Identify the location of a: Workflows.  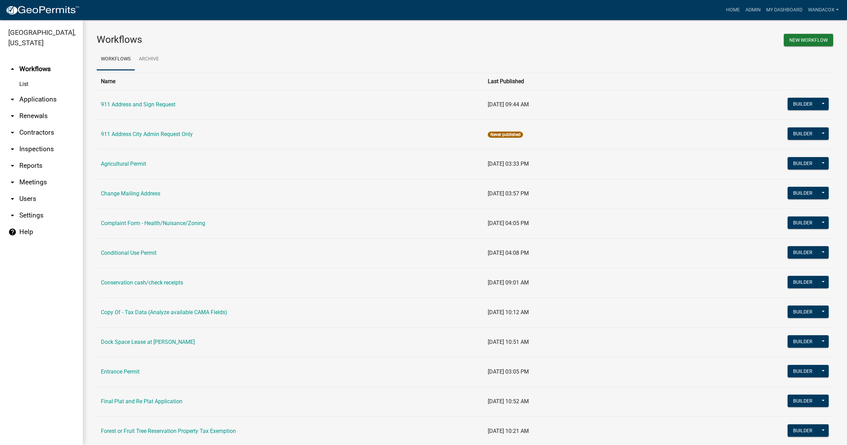
(116, 59).